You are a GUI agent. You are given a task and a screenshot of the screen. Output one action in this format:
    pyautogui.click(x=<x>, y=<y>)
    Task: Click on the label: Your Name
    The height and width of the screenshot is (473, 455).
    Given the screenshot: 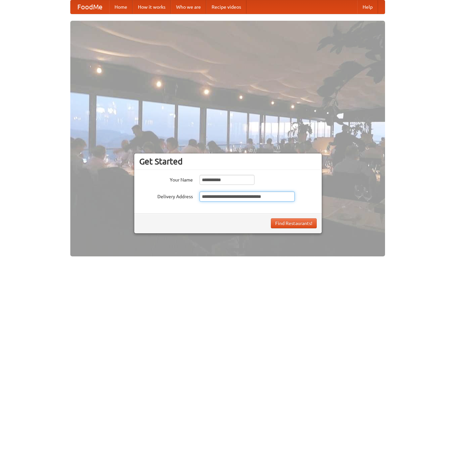 What is the action you would take?
    pyautogui.click(x=166, y=179)
    